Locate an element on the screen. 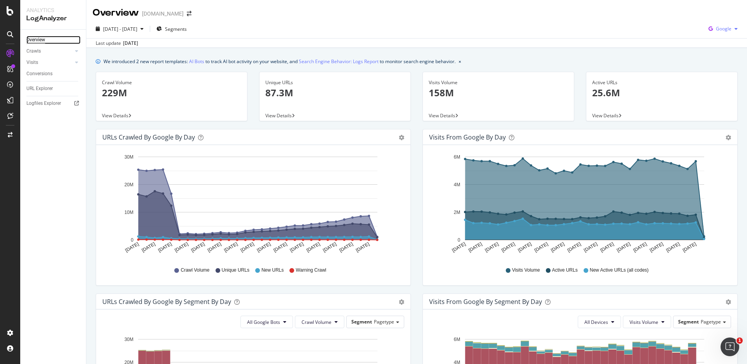 Image resolution: width=747 pixels, height=364 pixels. span: New Active URLs (all codes) is located at coordinates (619, 270).